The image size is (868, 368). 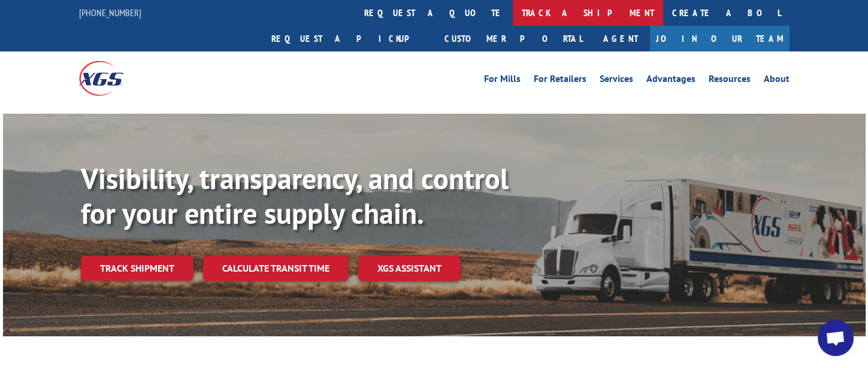 What do you see at coordinates (616, 81) in the screenshot?
I see `a: Services` at bounding box center [616, 81].